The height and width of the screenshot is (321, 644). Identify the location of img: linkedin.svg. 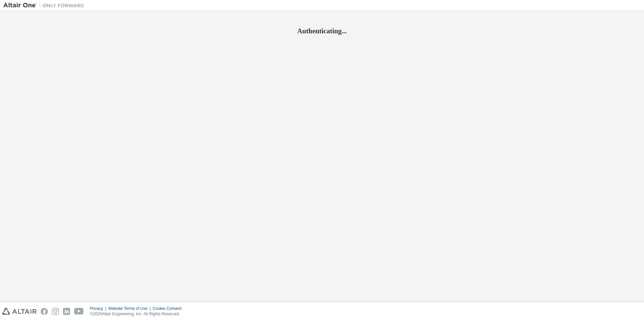
(66, 311).